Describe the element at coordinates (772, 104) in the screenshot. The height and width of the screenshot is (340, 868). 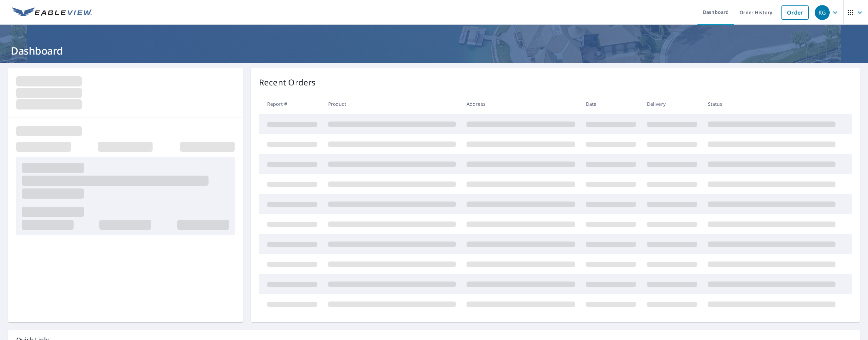
I see `th: Status` at that location.